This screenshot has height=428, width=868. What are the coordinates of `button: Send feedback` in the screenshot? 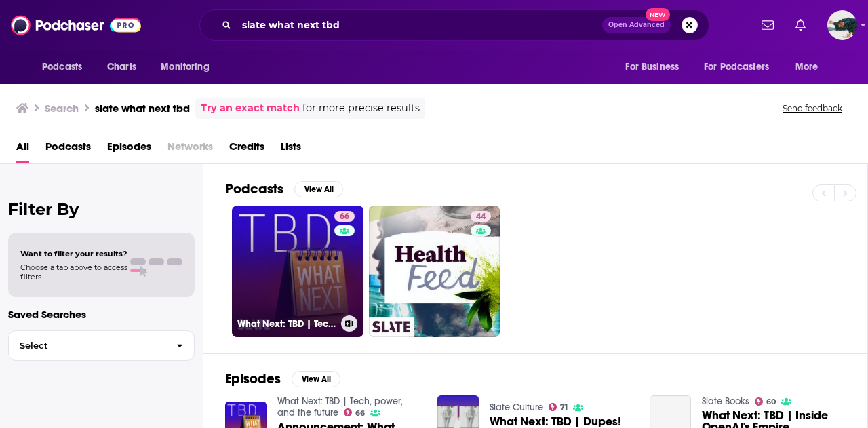 It's located at (812, 108).